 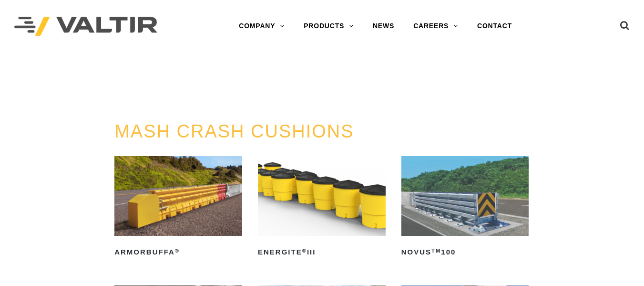 I want to click on a: PRODUCTS, so click(x=328, y=26).